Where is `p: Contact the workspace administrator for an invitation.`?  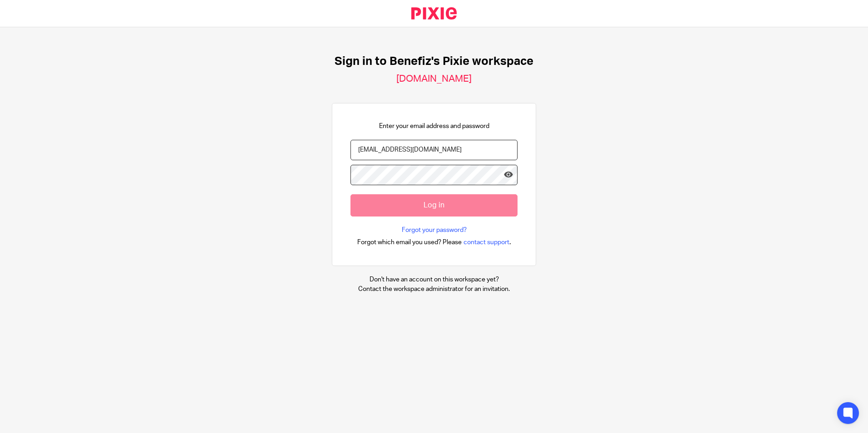 p: Contact the workspace administrator for an invitation. is located at coordinates (434, 289).